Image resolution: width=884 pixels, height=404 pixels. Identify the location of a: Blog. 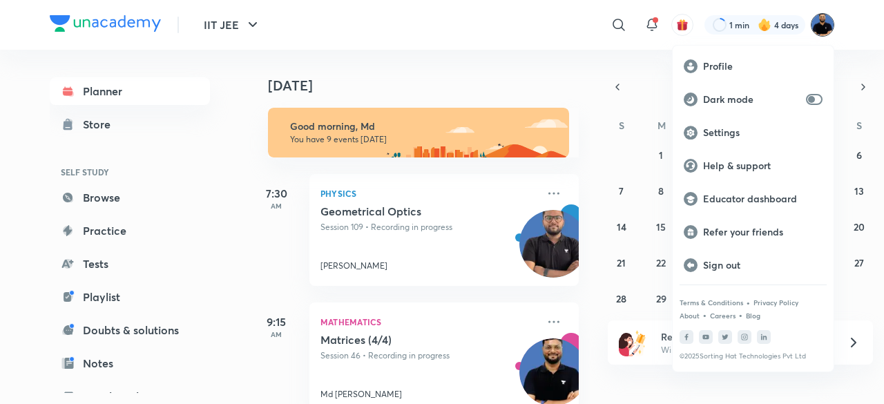
(753, 316).